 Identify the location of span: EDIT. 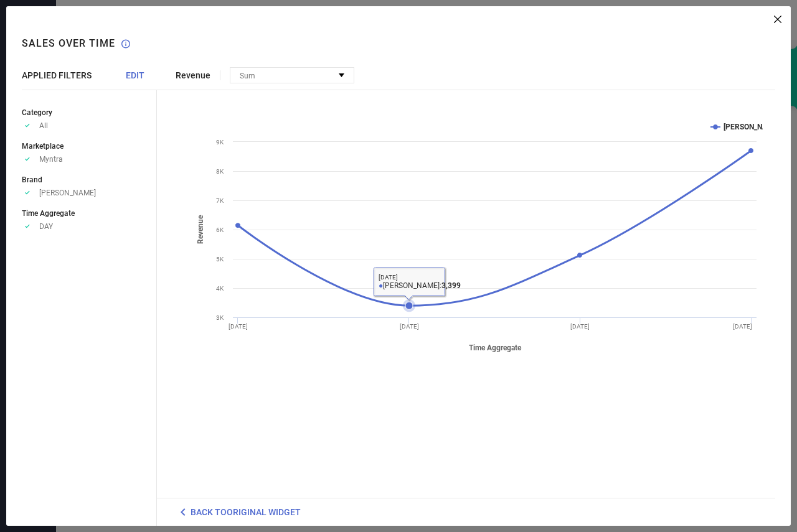
(135, 75).